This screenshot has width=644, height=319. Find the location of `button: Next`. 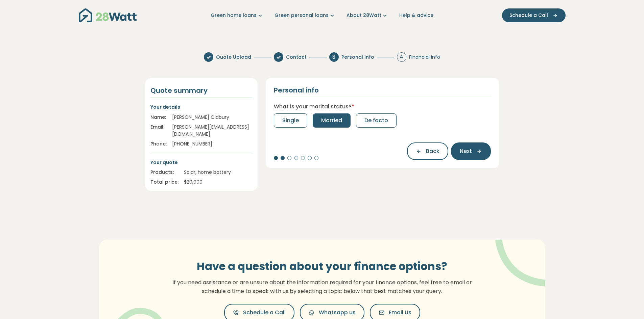

button: Next is located at coordinates (471, 152).